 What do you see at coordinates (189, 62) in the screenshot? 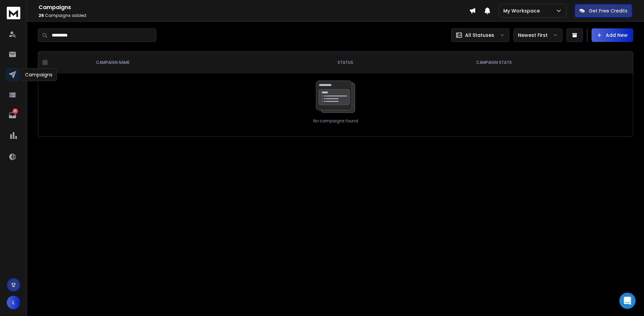
I see `th: CAMPAIGN NAME` at bounding box center [189, 62].